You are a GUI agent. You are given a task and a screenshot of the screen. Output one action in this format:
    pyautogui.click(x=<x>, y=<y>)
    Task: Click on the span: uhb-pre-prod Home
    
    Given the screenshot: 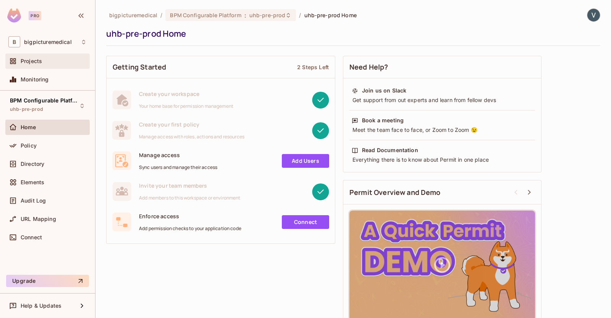 What is the action you would take?
    pyautogui.click(x=330, y=15)
    